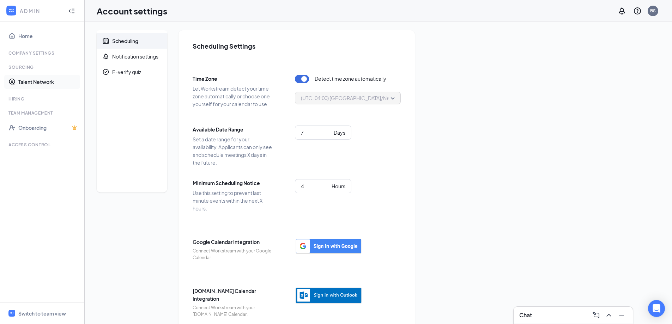 Image resolution: width=672 pixels, height=324 pixels. Describe the element at coordinates (338, 186) in the screenshot. I see `div: Hours` at that location.